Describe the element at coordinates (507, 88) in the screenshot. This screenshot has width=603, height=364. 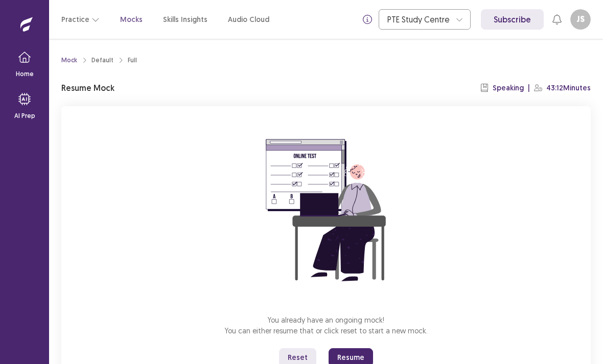
I see `p: Speaking` at that location.